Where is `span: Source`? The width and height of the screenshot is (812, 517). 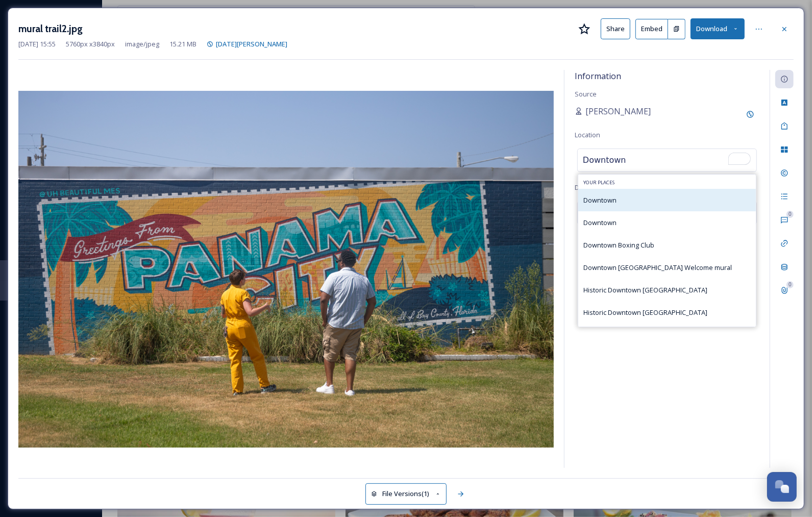
span: Source is located at coordinates (586, 94).